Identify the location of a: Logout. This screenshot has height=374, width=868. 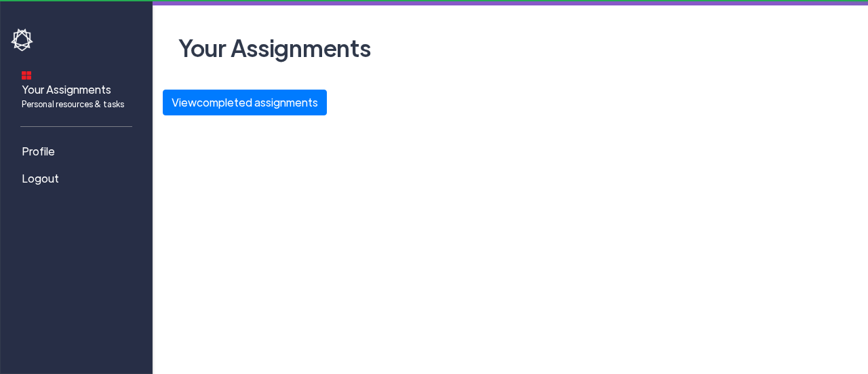
(79, 179).